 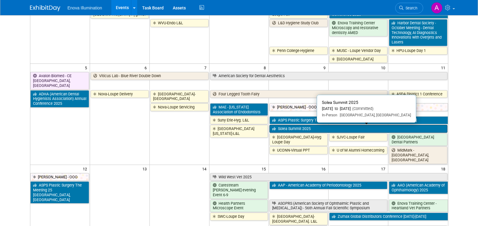 What do you see at coordinates (418, 32) in the screenshot?
I see `a: Harbor Dental Society - October Meeting - Dental Technology, AI Diagnostics Innovations with Over...` at bounding box center [418, 32].